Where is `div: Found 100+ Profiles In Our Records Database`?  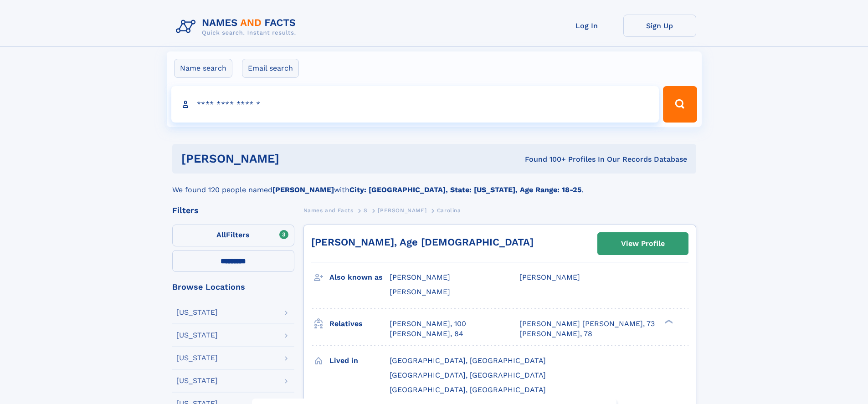 div: Found 100+ Profiles In Our Records Database is located at coordinates (545, 160).